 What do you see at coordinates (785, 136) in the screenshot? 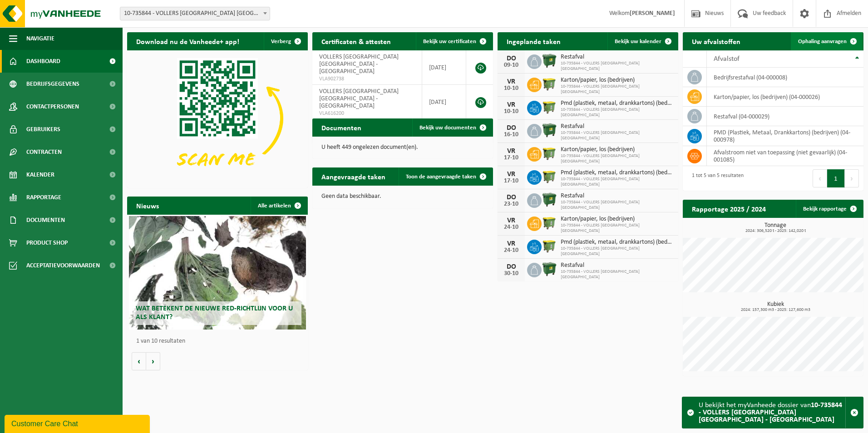
I see `td: PMD (Plastiek, Metaal, Drankkartons) (bedrijven) (04-000978)` at bounding box center [785, 136].